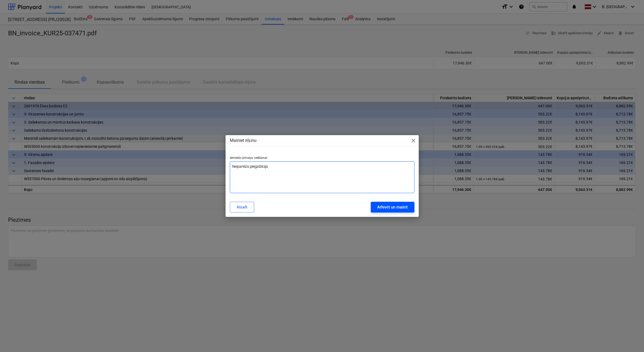 The width and height of the screenshot is (644, 352). Describe the element at coordinates (322, 159) in the screenshot. I see `p: Iemesls izmaiņu veikšanai` at that location.